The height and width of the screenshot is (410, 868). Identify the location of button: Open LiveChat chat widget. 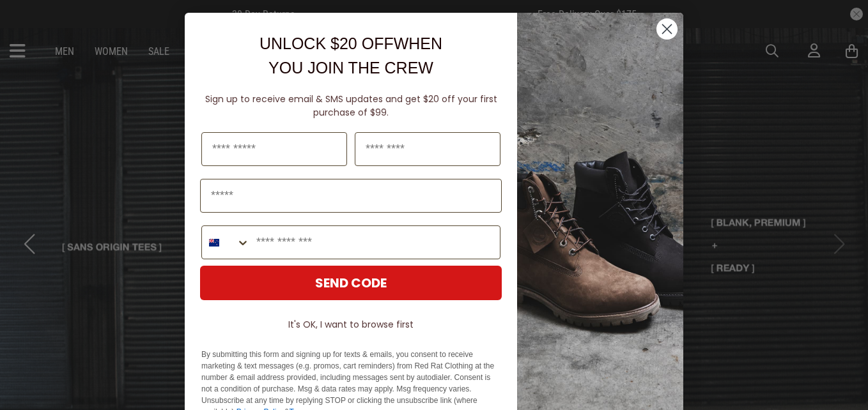
(30, 24).